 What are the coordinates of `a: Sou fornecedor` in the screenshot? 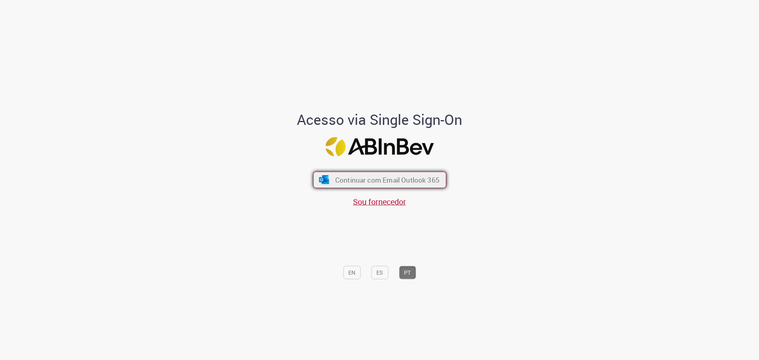 It's located at (380, 202).